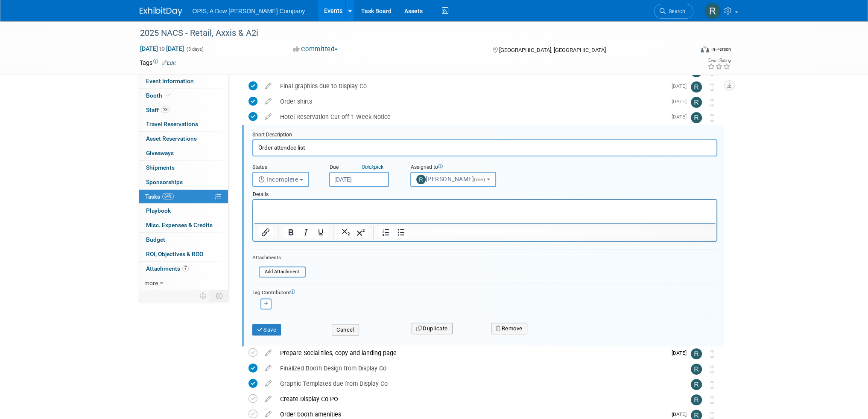  I want to click on button: Cancel, so click(345, 330).